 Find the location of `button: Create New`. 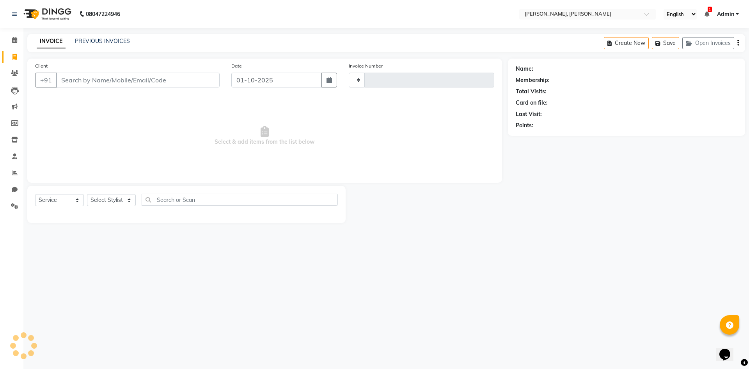

button: Create New is located at coordinates (626, 43).